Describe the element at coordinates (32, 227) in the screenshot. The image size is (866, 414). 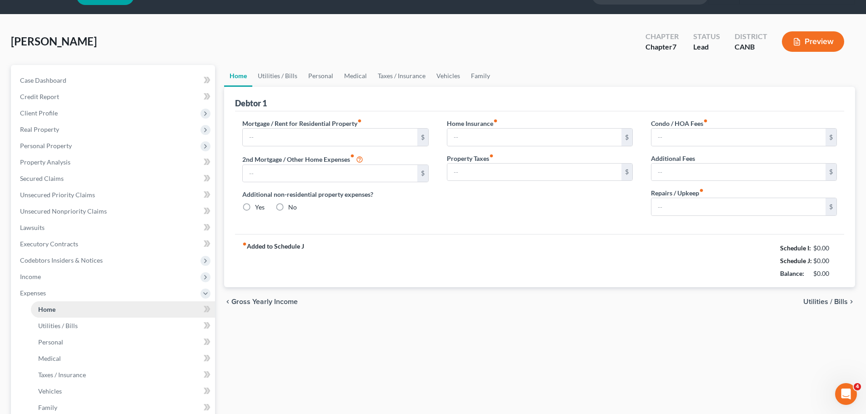
I see `span: Lawsuits` at that location.